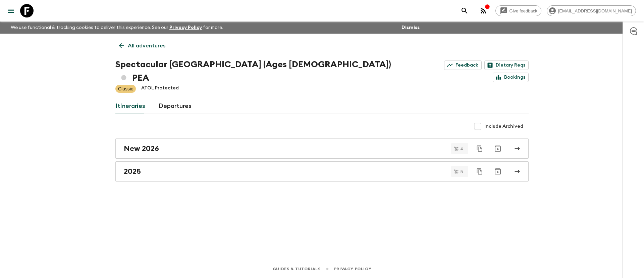 This screenshot has width=644, height=278. I want to click on button: Dismiss, so click(411, 28).